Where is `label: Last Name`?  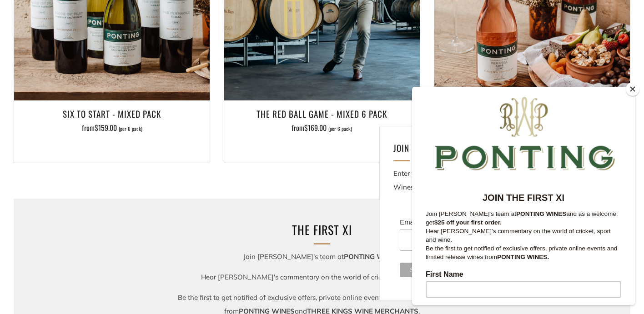
label: Last Name is located at coordinates (112, 227).